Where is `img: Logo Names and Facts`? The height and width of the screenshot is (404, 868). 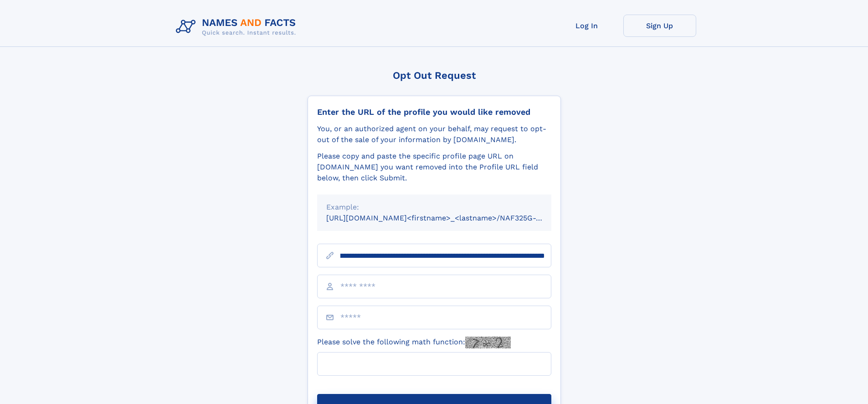 img: Logo Names and Facts is located at coordinates (238, 26).